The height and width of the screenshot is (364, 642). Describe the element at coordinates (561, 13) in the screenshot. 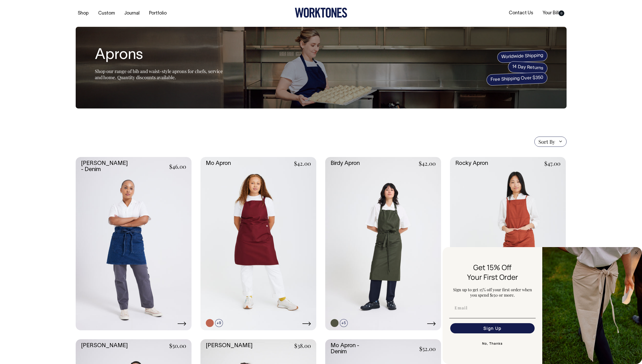

I see `span: 0` at that location.